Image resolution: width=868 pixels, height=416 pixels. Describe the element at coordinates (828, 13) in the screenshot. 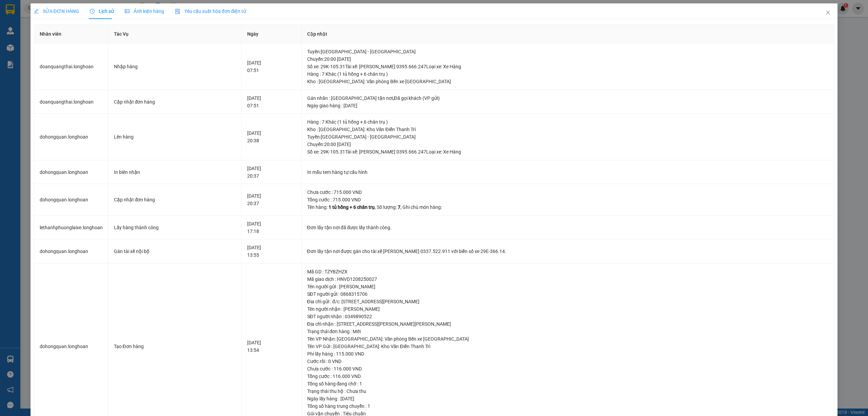

I see `button: Close` at that location.